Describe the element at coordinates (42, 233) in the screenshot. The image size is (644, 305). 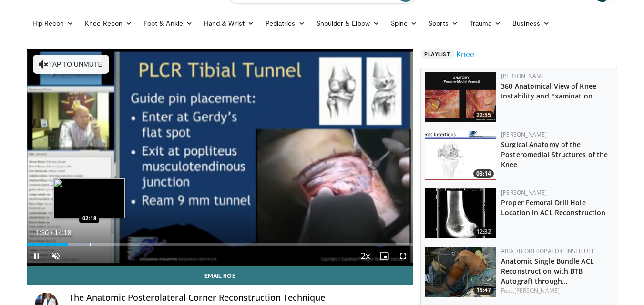
I see `span: 1:30` at that location.